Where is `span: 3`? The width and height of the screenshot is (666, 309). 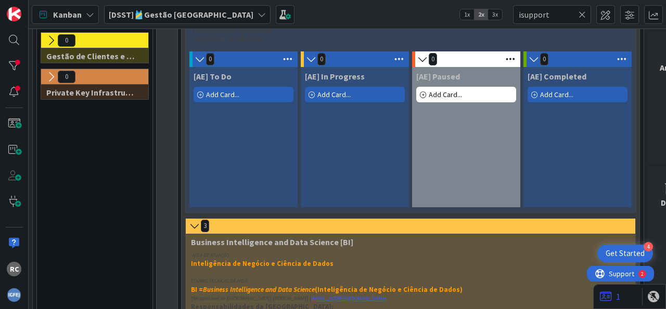 span: 3 is located at coordinates (205, 226).